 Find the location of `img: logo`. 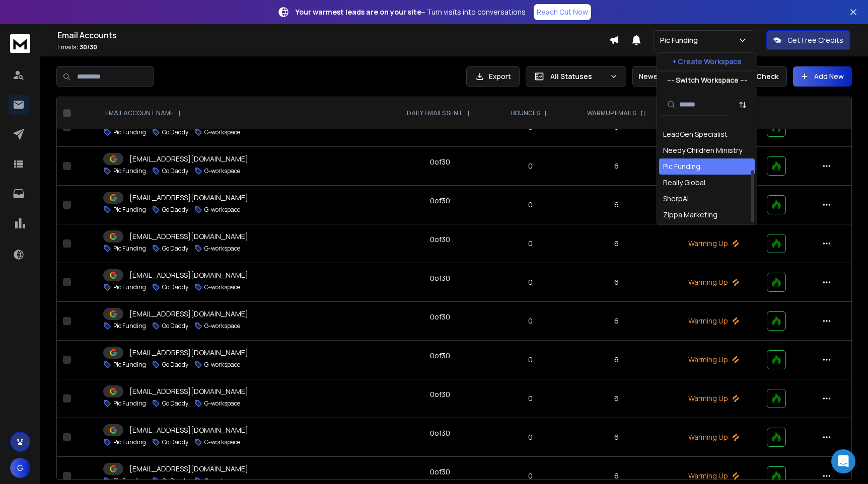

img: logo is located at coordinates (20, 43).